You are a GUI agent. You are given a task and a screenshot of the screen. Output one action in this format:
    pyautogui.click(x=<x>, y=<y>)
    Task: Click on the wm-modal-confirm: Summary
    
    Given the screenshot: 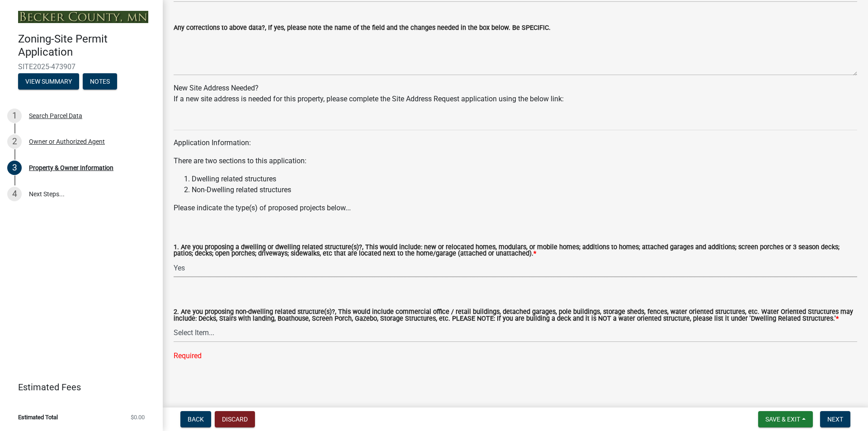 What is the action you would take?
    pyautogui.click(x=48, y=82)
    